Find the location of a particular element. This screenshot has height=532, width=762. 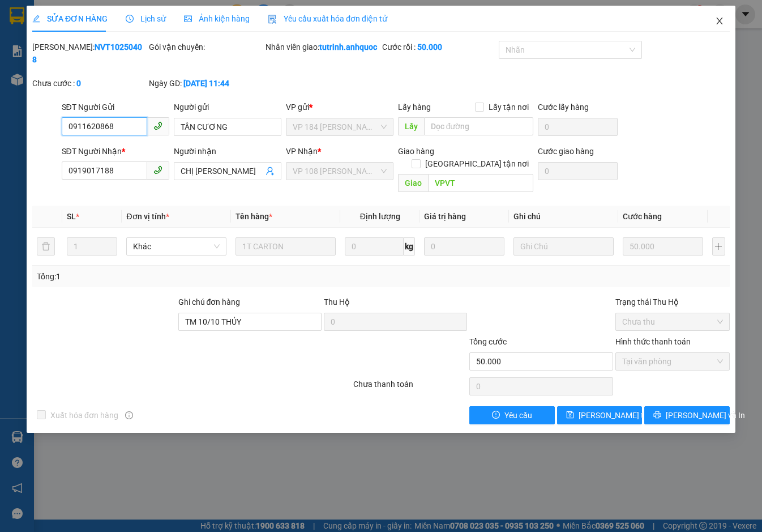

span: Cước hàng is located at coordinates (642, 216).